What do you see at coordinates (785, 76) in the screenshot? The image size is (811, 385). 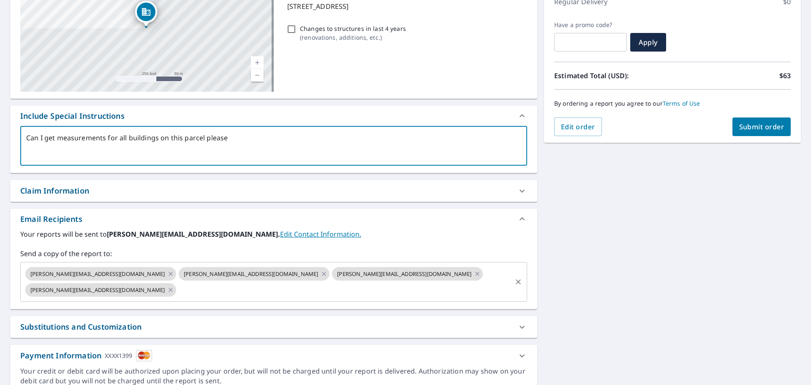 I see `p: $63` at bounding box center [785, 76].